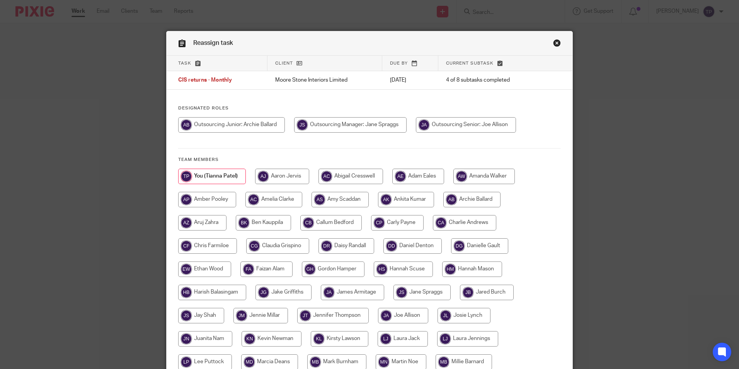  I want to click on span: CIS returns - Monthly, so click(205, 80).